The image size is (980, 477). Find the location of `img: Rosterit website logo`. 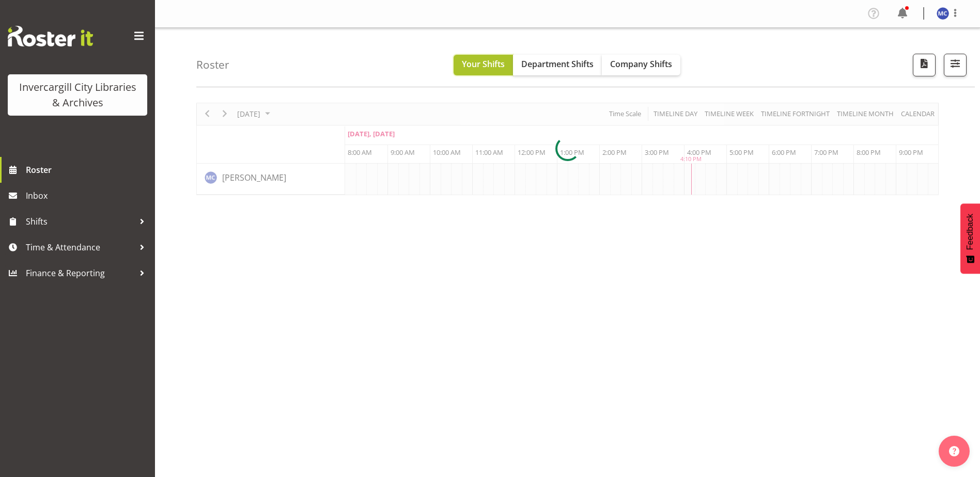

img: Rosterit website logo is located at coordinates (50, 36).